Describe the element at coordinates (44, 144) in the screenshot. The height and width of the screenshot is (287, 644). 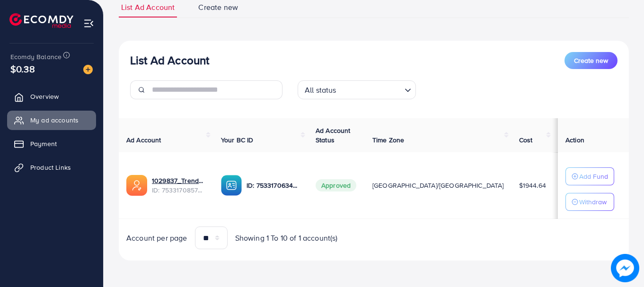
I see `span: Payment` at that location.